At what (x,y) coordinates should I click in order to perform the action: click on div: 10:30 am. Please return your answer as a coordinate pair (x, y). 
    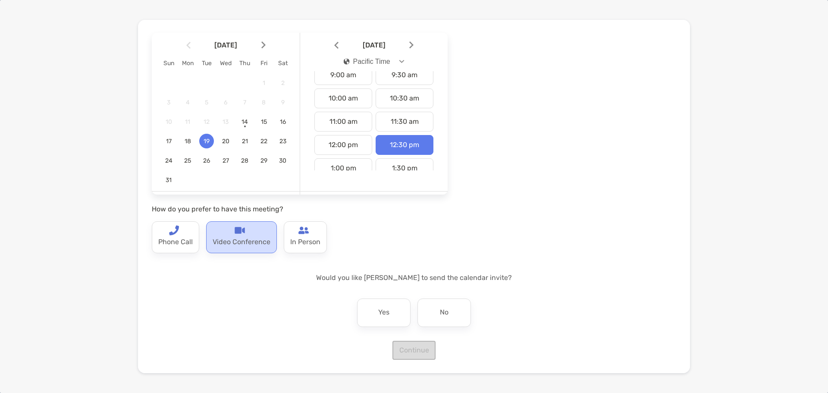
    Looking at the image, I should click on (405, 98).